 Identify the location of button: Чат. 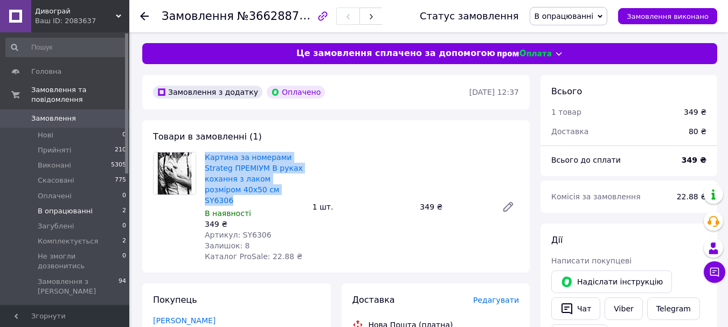
(576, 309).